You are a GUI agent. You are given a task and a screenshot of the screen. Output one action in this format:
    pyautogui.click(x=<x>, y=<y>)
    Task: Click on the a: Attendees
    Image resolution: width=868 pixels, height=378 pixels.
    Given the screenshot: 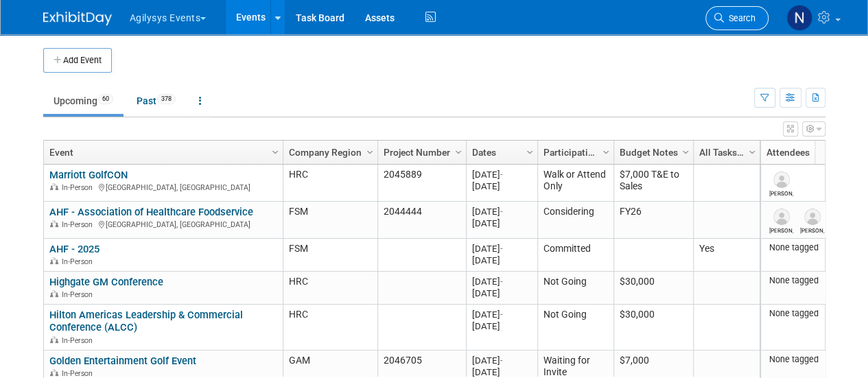 What is the action you would take?
    pyautogui.click(x=812, y=153)
    